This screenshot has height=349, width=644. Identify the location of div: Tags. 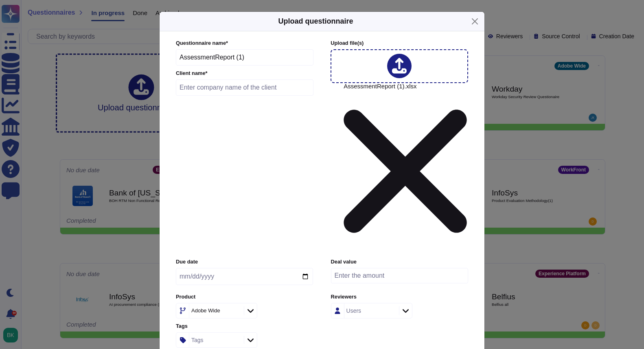
(198, 340).